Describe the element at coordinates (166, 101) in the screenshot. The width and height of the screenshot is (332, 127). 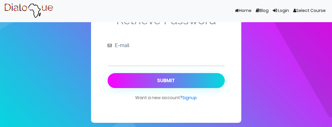
I see `span: Want a new account?` at that location.